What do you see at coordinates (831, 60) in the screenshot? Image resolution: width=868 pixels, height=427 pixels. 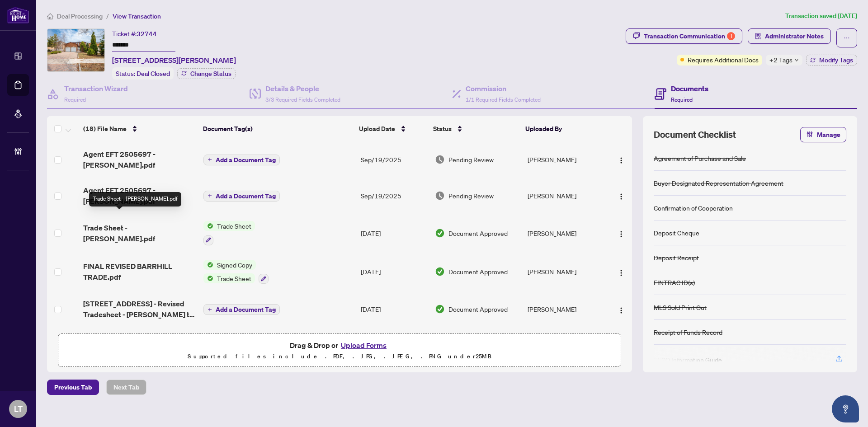 I see `button: Modify Tags` at bounding box center [831, 60].